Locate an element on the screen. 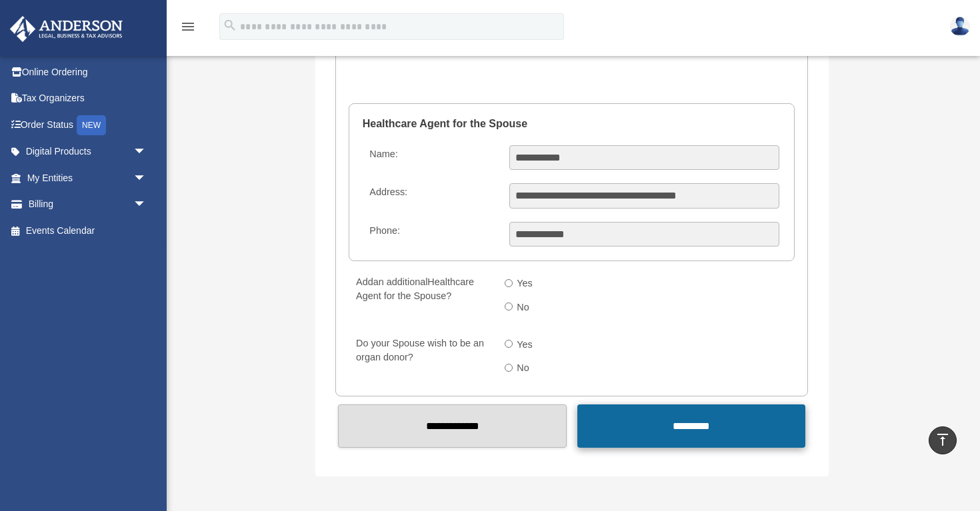 The width and height of the screenshot is (980, 511). a: vertical_align_top is located at coordinates (943, 441).